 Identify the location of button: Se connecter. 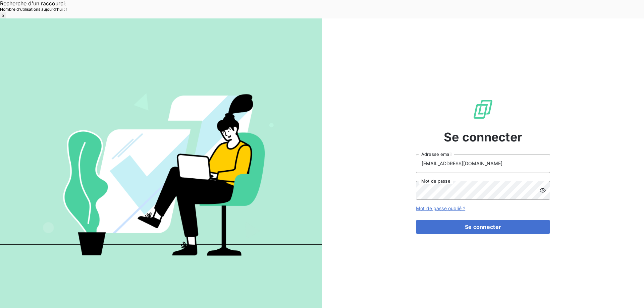
(483, 227).